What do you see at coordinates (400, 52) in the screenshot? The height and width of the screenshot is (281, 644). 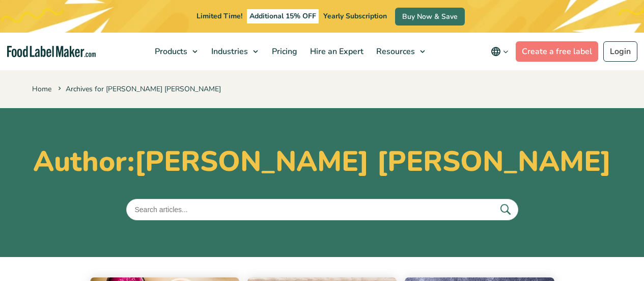 I see `a: Resources` at bounding box center [400, 52].